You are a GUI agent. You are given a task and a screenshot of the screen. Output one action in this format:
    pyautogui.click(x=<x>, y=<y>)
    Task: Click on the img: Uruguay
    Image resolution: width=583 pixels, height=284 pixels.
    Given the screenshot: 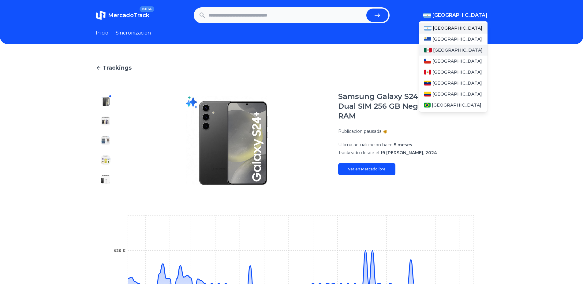 What is the action you would take?
    pyautogui.click(x=427, y=39)
    